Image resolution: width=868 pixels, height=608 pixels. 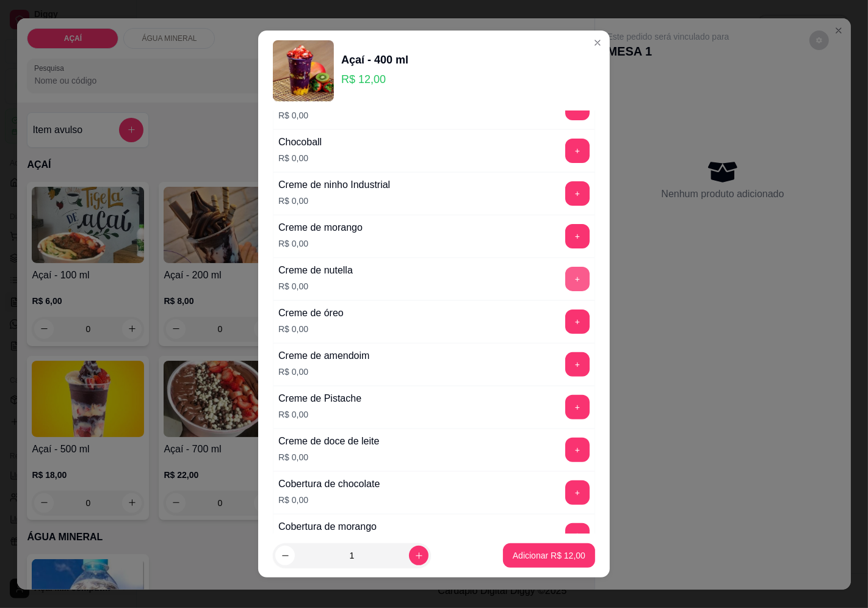 I want to click on div: Creme de doce de leite, so click(x=329, y=442).